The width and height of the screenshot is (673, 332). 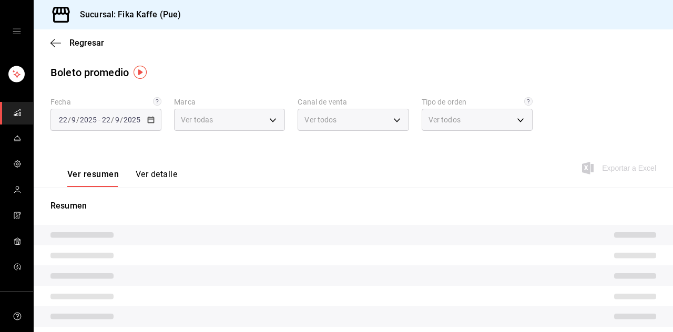 I want to click on font: Regresar, so click(x=87, y=43).